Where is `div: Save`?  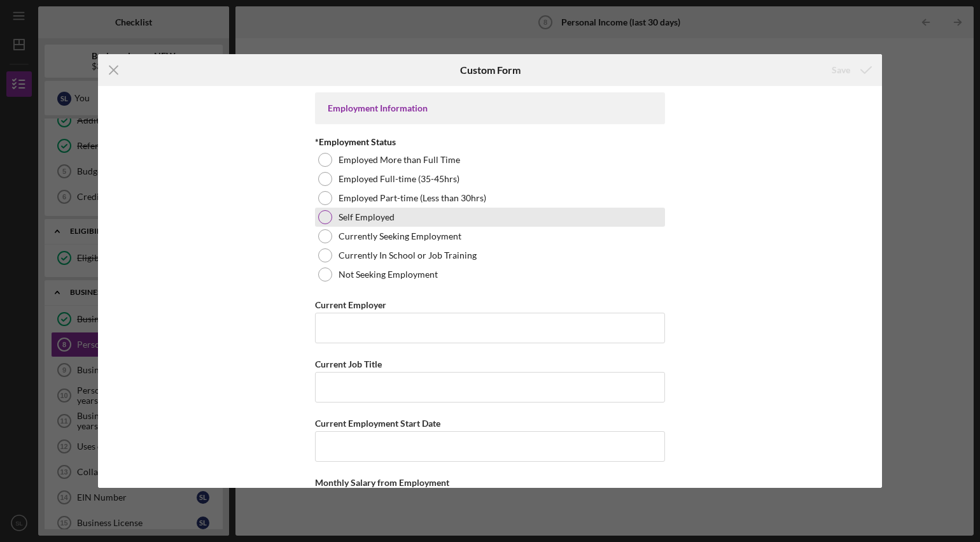 div: Save is located at coordinates (841, 70).